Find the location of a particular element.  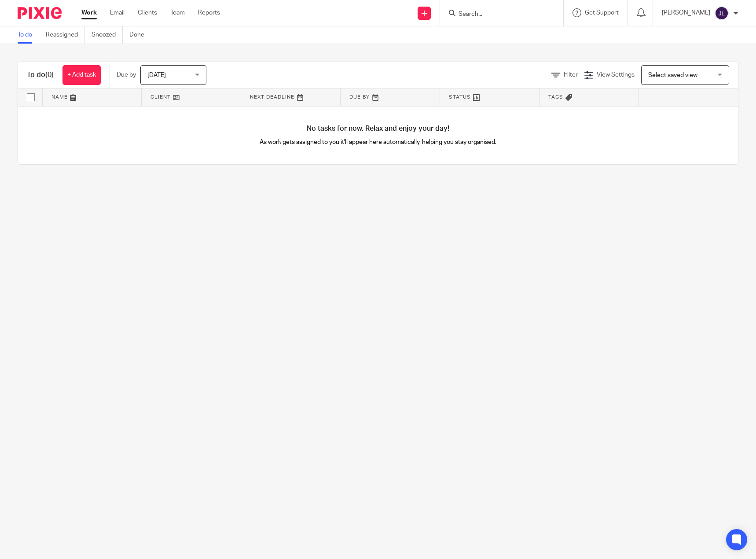

span: (0) is located at coordinates (49, 75).